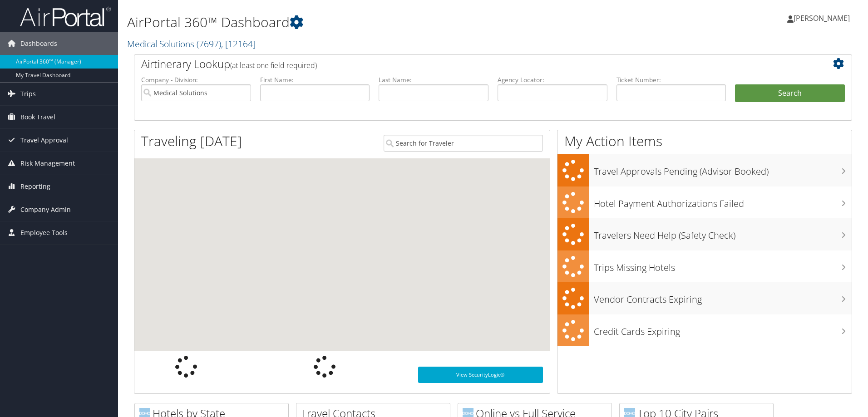  What do you see at coordinates (371, 22) in the screenshot?
I see `h1: AirPortal 360™ Dashboard` at bounding box center [371, 22].